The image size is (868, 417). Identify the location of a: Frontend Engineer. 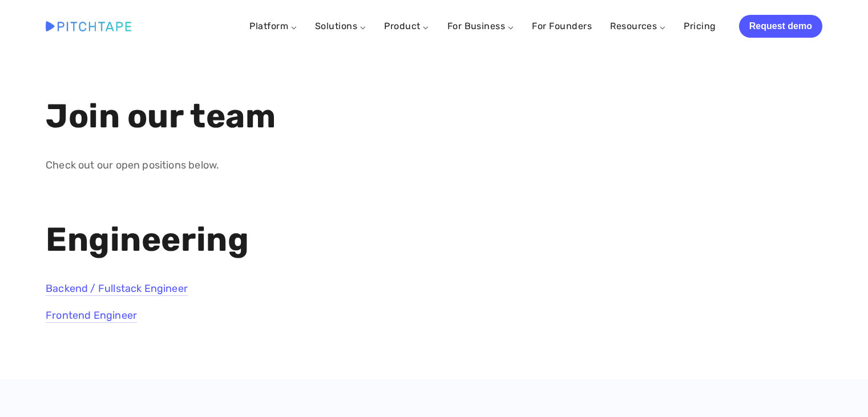
(91, 316).